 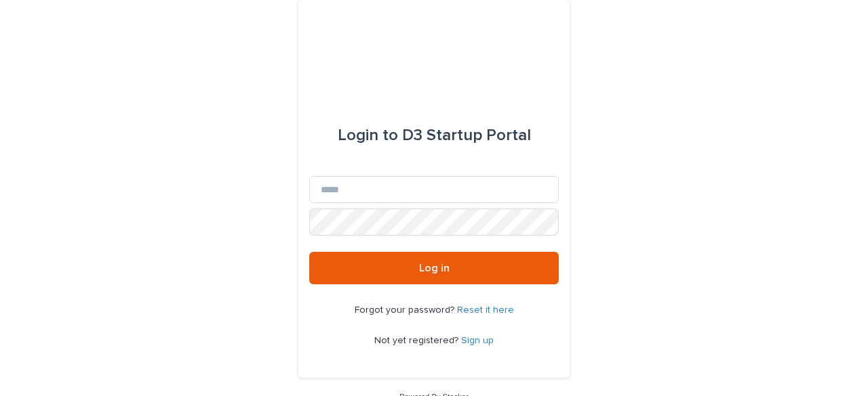 I want to click on img: q0dI35fxT46jIlCv2fcp, so click(x=434, y=52).